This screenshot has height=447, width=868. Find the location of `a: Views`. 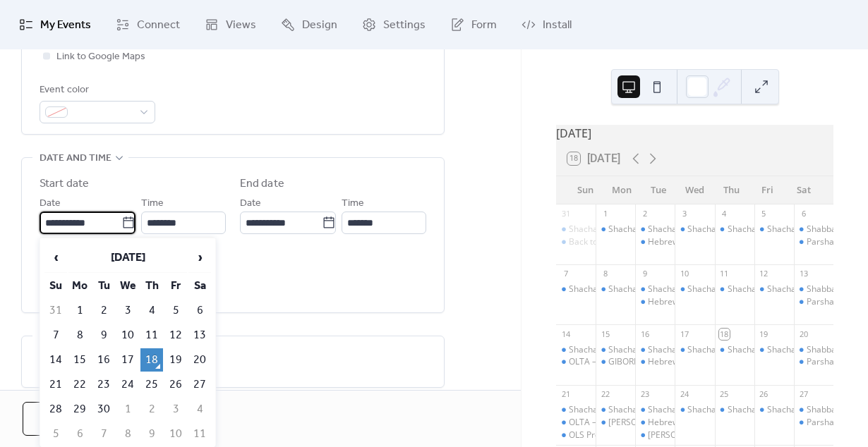

a: Views is located at coordinates (230, 25).